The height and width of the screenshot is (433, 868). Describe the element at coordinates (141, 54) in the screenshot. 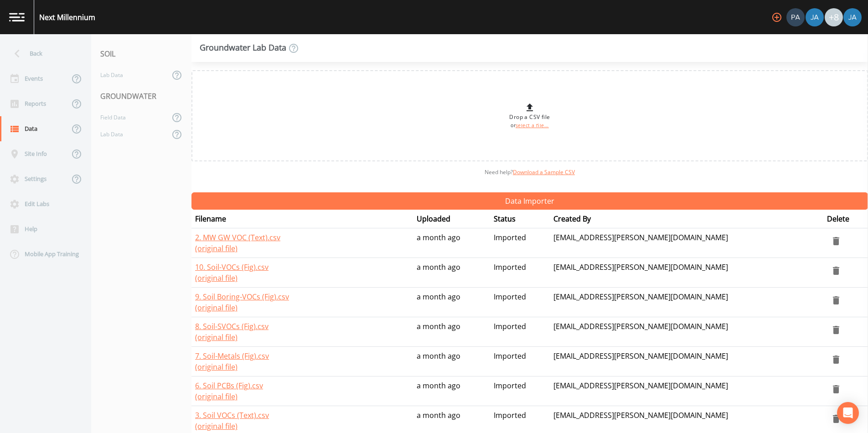

I see `div: SOIL` at that location.